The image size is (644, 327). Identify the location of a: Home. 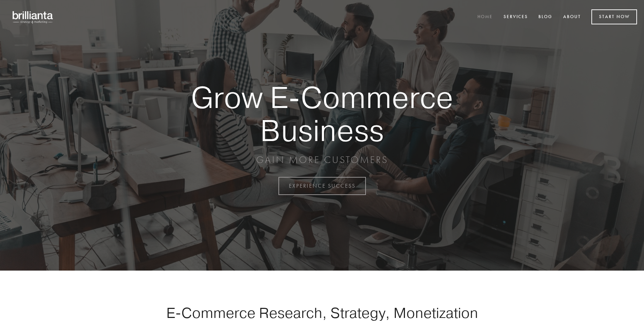
(485, 17).